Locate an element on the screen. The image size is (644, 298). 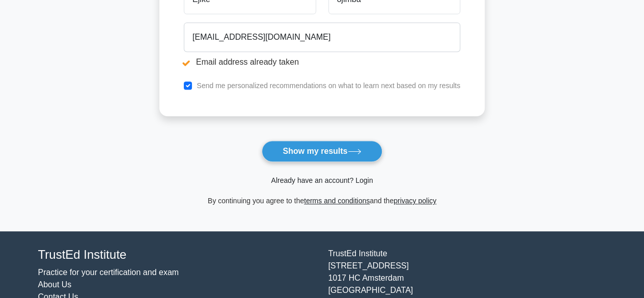
div: By continuing you agree to the and the is located at coordinates (322, 201).